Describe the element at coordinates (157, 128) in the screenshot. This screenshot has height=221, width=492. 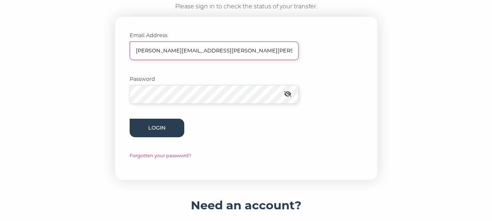
I see `button: Login` at that location.